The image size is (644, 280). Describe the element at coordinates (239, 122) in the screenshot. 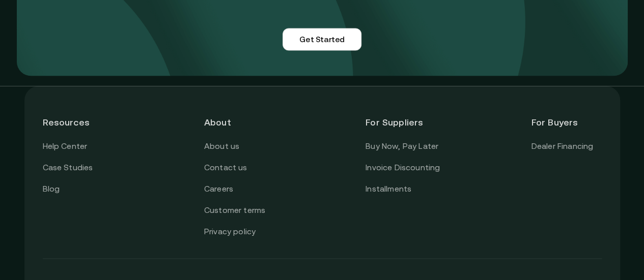

I see `header: About` at that location.